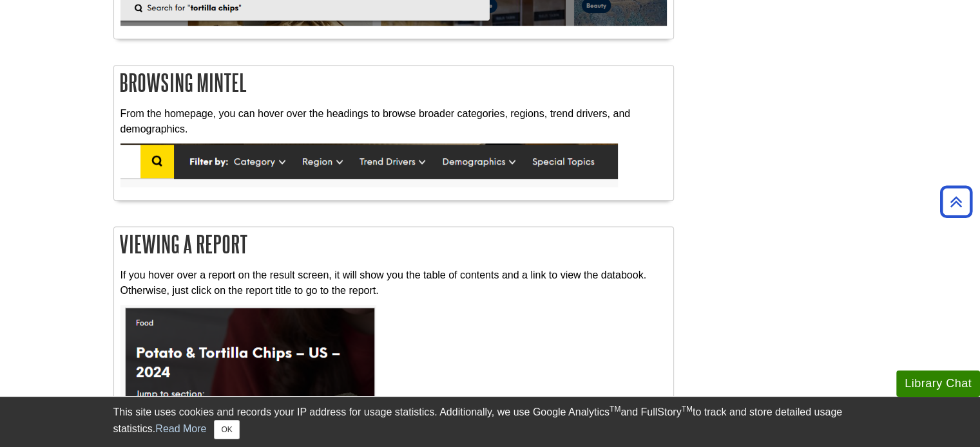 Image resolution: width=980 pixels, height=447 pixels. I want to click on button: Close, so click(226, 430).